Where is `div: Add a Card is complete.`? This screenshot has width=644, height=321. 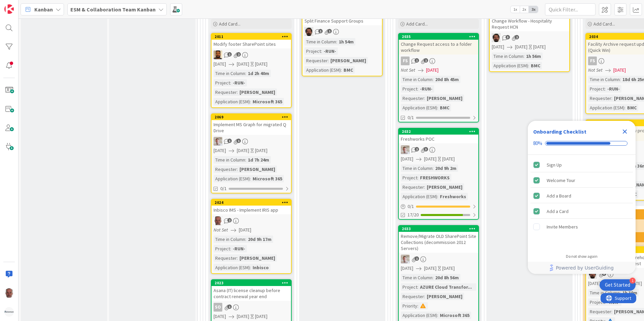
div: Add a Card is complete. is located at coordinates (581, 211).